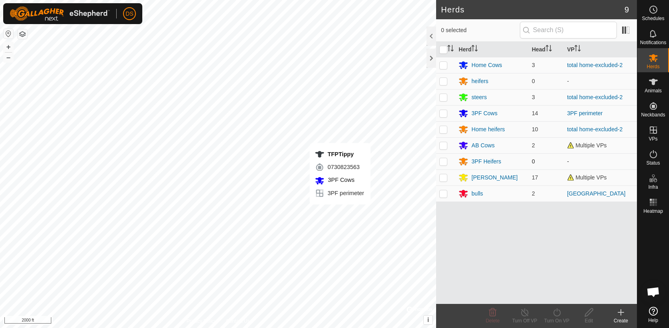  I want to click on div: 0730823563, so click(339, 167).